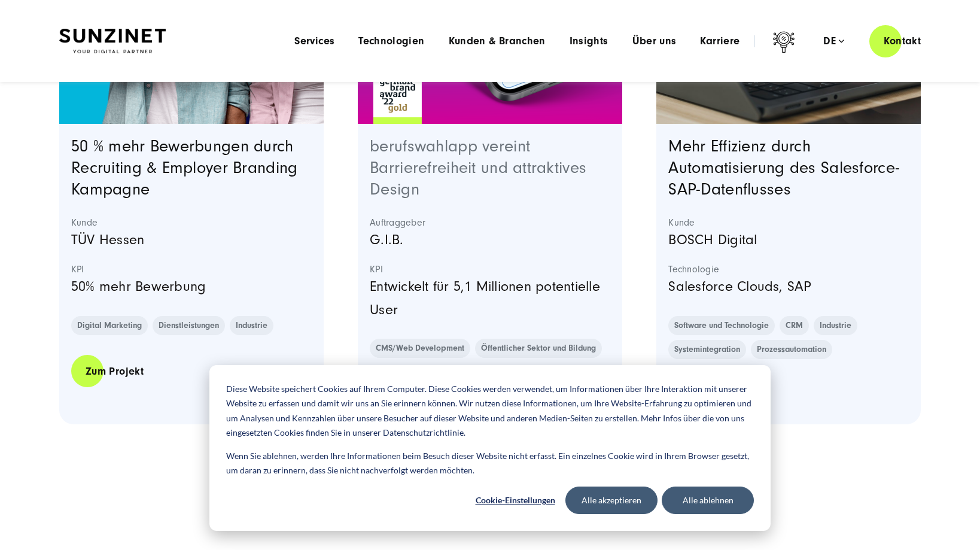 The width and height of the screenshot is (980, 550). What do you see at coordinates (490, 223) in the screenshot?
I see `strong: Auftraggeber` at bounding box center [490, 223].